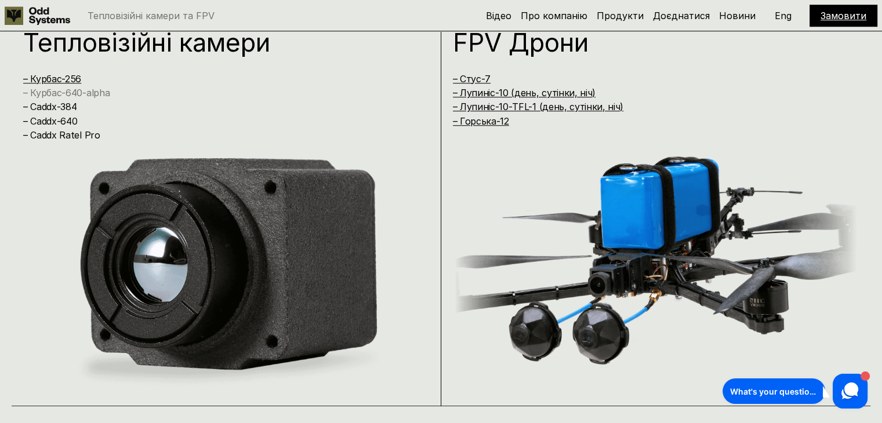 Image resolution: width=882 pixels, height=423 pixels. I want to click on a: Новини, so click(737, 16).